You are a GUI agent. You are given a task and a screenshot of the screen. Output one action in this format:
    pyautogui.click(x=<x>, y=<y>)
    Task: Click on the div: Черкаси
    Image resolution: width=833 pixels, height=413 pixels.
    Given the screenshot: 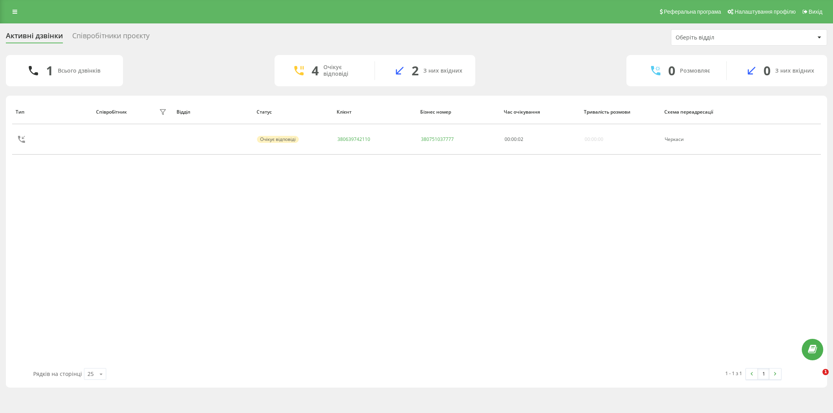 What is the action you would take?
    pyautogui.click(x=700, y=139)
    